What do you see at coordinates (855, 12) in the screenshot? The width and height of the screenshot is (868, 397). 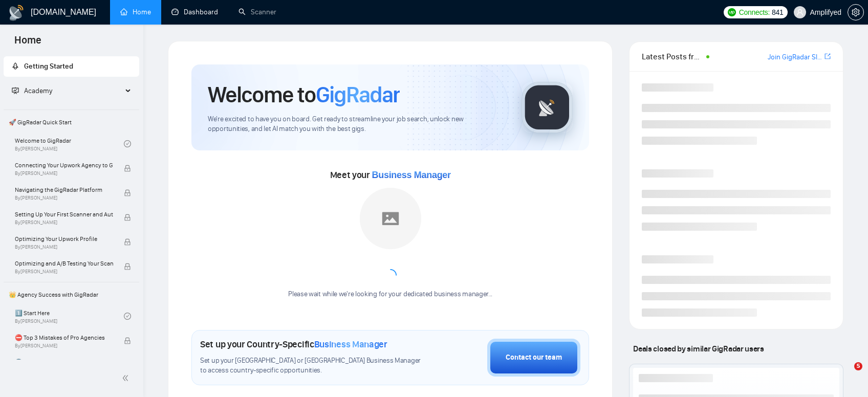 I see `a: setting` at bounding box center [855, 12].